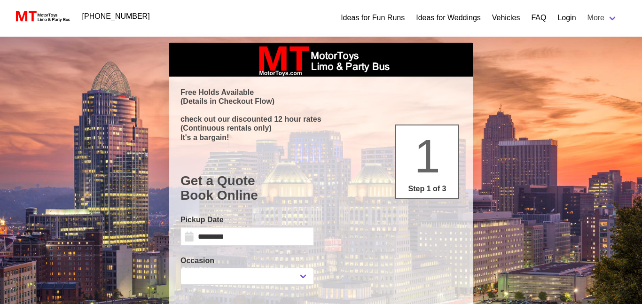 The width and height of the screenshot is (642, 304). I want to click on img: box_logo_brand.jpeg, so click(321, 60).